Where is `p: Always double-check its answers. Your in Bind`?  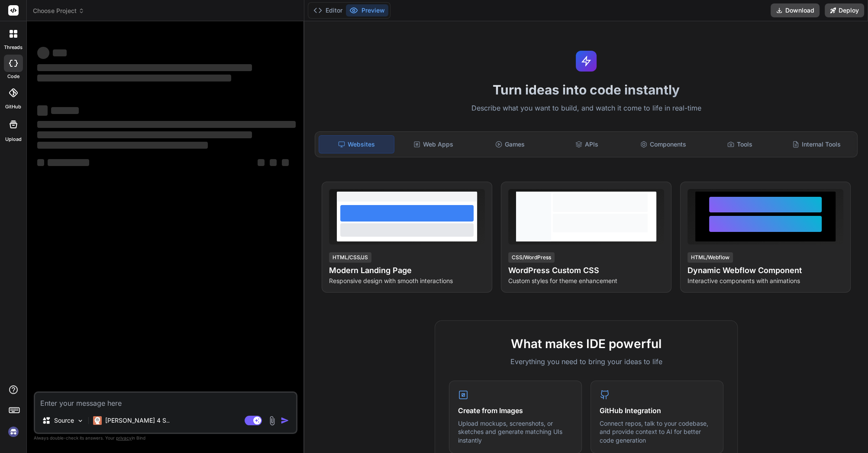
p: Always double-check its answers. Your in Bind is located at coordinates (165, 438).